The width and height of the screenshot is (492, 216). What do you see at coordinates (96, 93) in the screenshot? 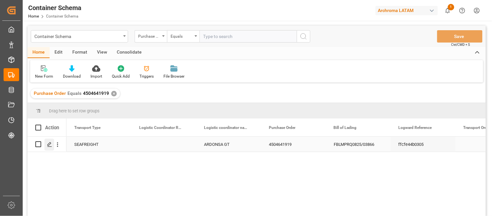
I see `span: 4504641919` at bounding box center [96, 93].